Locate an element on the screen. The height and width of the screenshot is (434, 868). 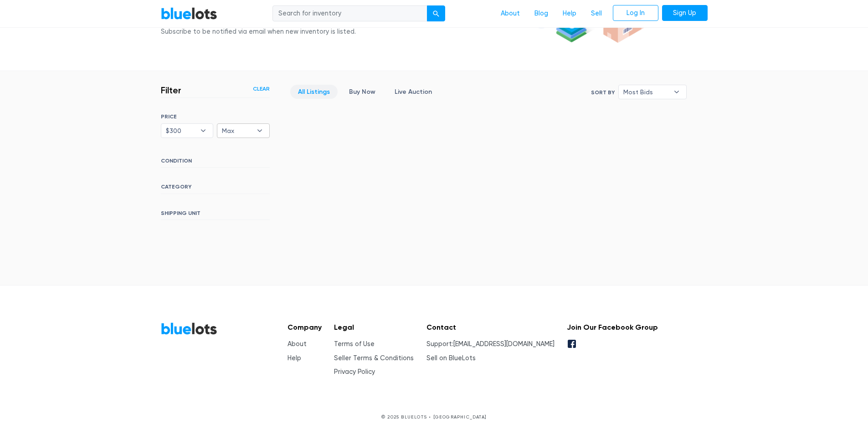
a: Log In is located at coordinates (636, 14).